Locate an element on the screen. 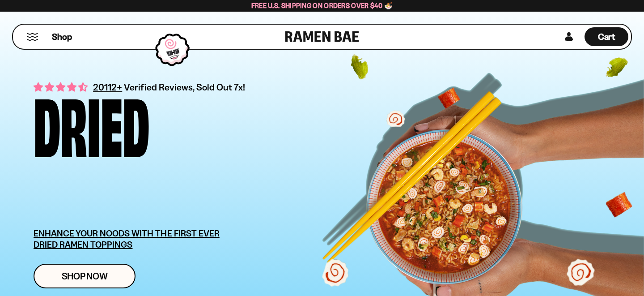 The image size is (644, 296). span: Verified Reviews, Sold Out 7x! is located at coordinates (184, 87).